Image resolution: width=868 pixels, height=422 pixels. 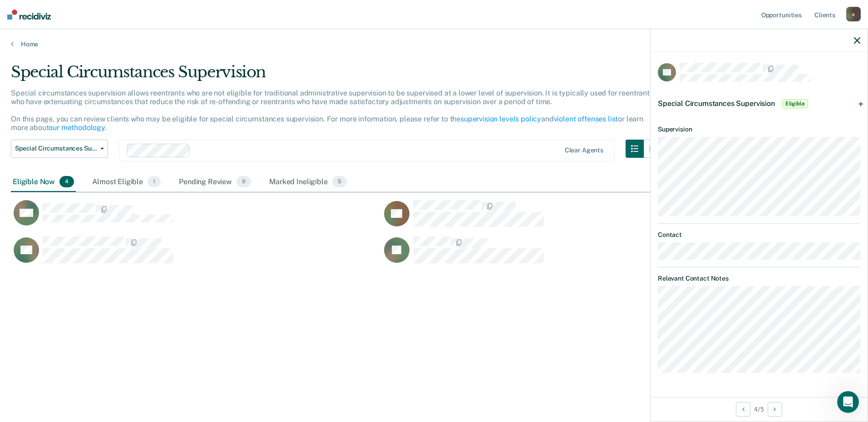 I want to click on div: Eligible Now, so click(x=43, y=183).